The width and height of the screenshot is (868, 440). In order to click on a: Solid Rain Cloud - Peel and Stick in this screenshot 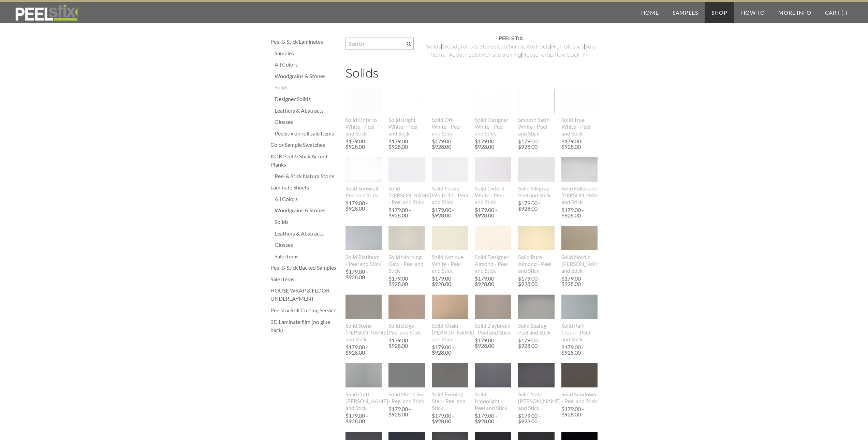, I will do `click(580, 319)`.